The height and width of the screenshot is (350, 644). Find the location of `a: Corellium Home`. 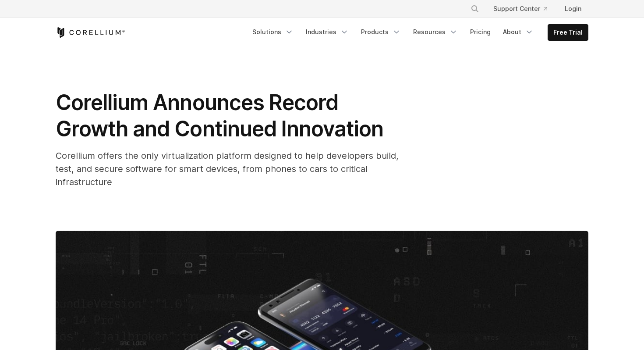

a: Corellium Home is located at coordinates (90, 33).